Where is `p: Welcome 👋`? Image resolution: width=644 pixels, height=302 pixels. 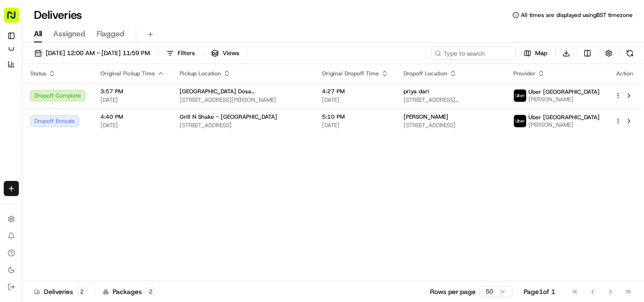
p: Welcome 👋 is located at coordinates (91, 45).